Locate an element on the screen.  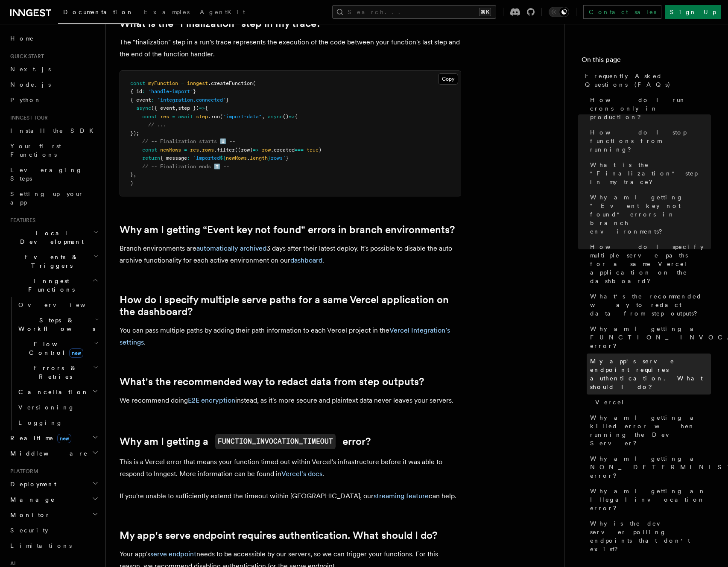
span: Security is located at coordinates (29, 530).